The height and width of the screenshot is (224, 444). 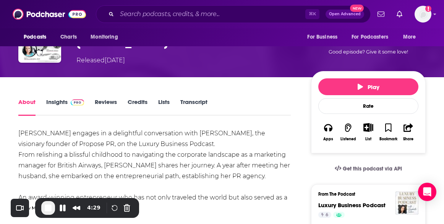 What do you see at coordinates (423, 14) in the screenshot?
I see `img: User Profile` at bounding box center [423, 14].